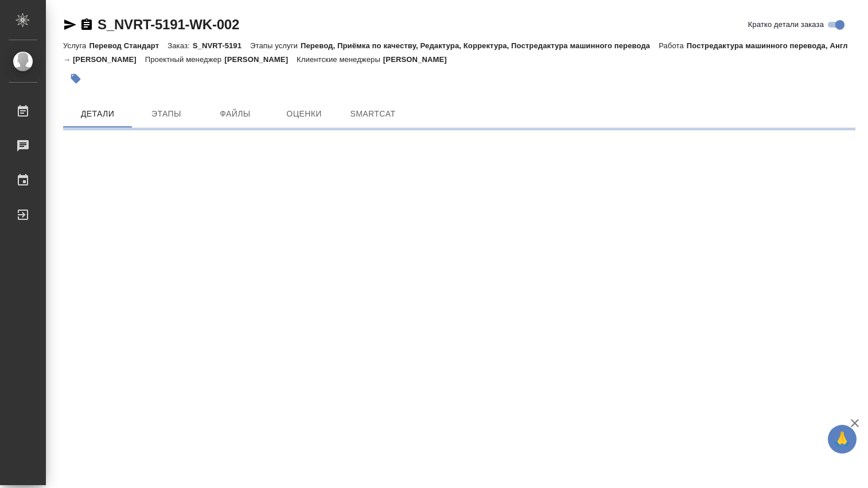 The image size is (868, 488). I want to click on p: Перевод Стандарт, so click(128, 46).